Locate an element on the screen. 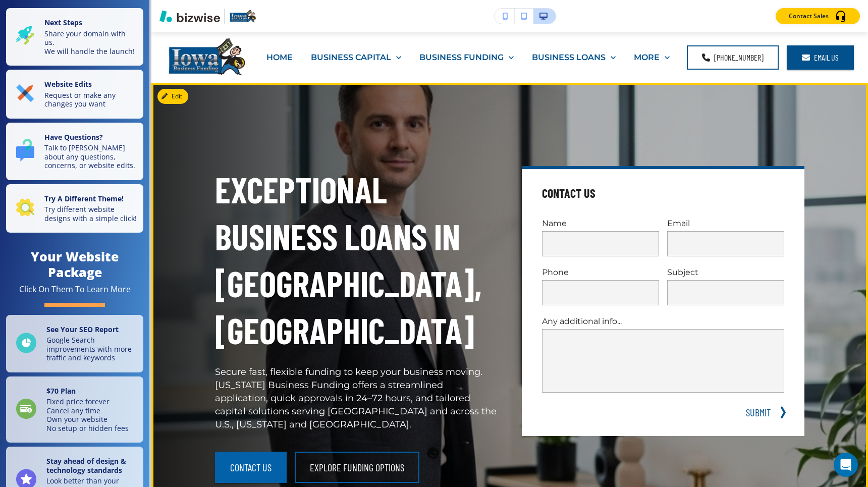  p: Share your domain with us. We will handle the launch! is located at coordinates (91, 43).